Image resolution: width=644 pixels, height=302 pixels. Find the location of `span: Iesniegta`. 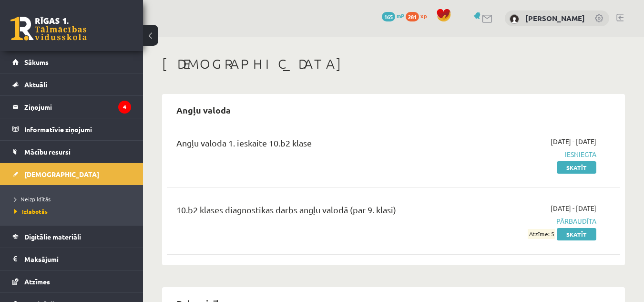

span: Iesniegta is located at coordinates (531, 154).